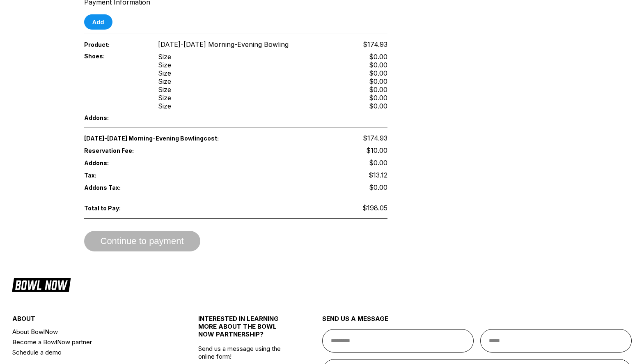 The height and width of the screenshot is (364, 644). What do you see at coordinates (160, 151) in the screenshot?
I see `span: Reservation Fee:` at bounding box center [160, 151].